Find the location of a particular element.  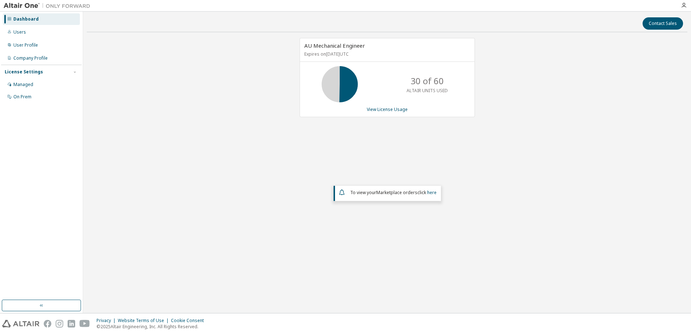

img: Altair One is located at coordinates (49, 6).